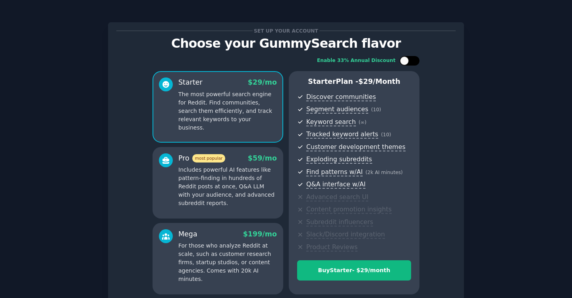 This screenshot has height=298, width=572. I want to click on div: Mega, so click(188, 234).